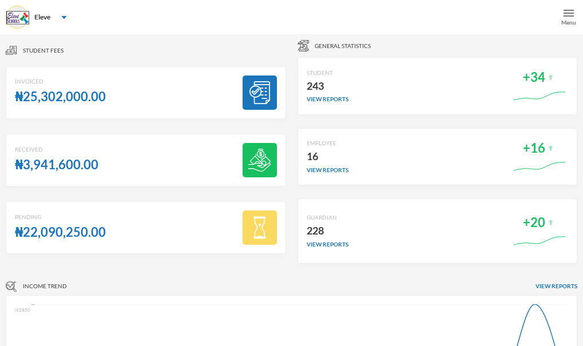 This screenshot has height=346, width=583. Describe the element at coordinates (327, 143) in the screenshot. I see `div: EMPLOYEE` at that location.